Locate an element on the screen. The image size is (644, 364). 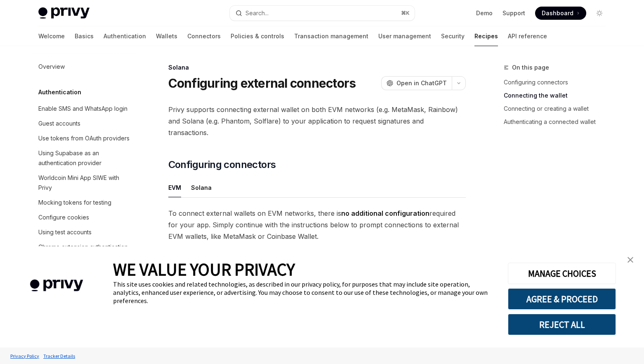
div: Configure cookies is located at coordinates (63, 217).